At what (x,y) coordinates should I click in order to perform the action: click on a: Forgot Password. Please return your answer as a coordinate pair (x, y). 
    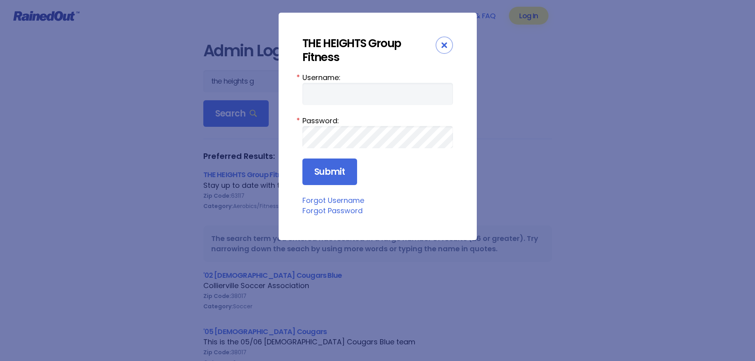
    Looking at the image, I should click on (332, 210).